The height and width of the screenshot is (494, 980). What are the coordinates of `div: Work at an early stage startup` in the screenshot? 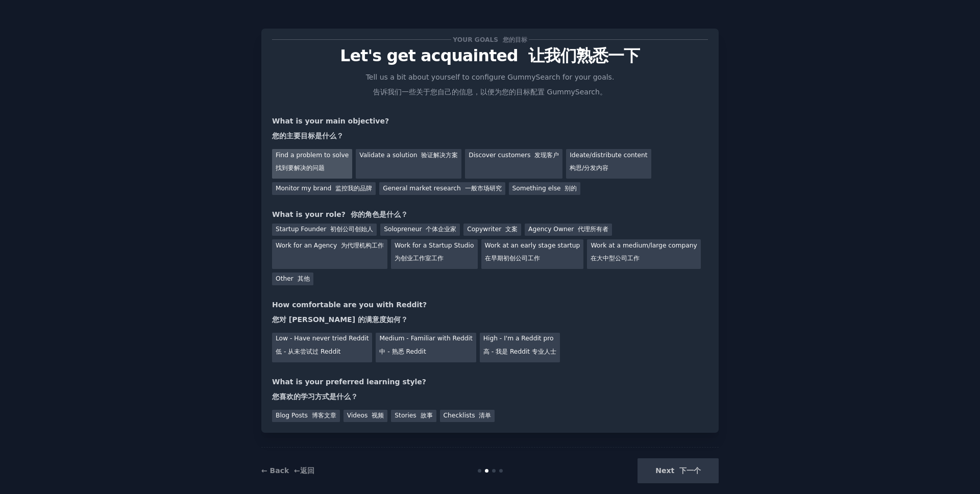 It's located at (532, 254).